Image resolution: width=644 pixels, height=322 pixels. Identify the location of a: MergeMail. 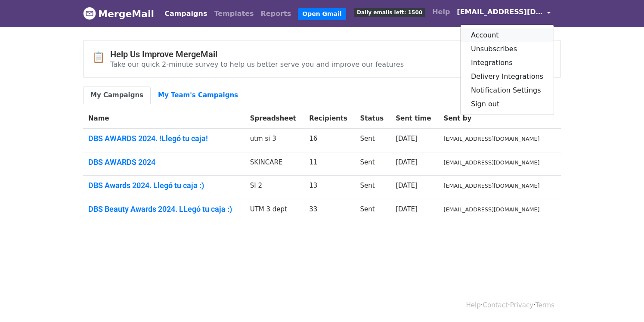
(119, 13).